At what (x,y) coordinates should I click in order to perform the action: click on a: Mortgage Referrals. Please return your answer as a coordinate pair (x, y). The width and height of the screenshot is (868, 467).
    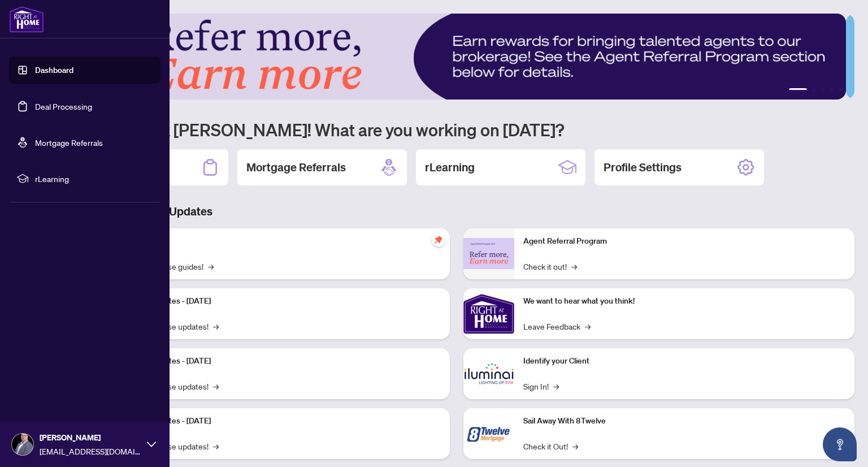
    Looking at the image, I should click on (69, 143).